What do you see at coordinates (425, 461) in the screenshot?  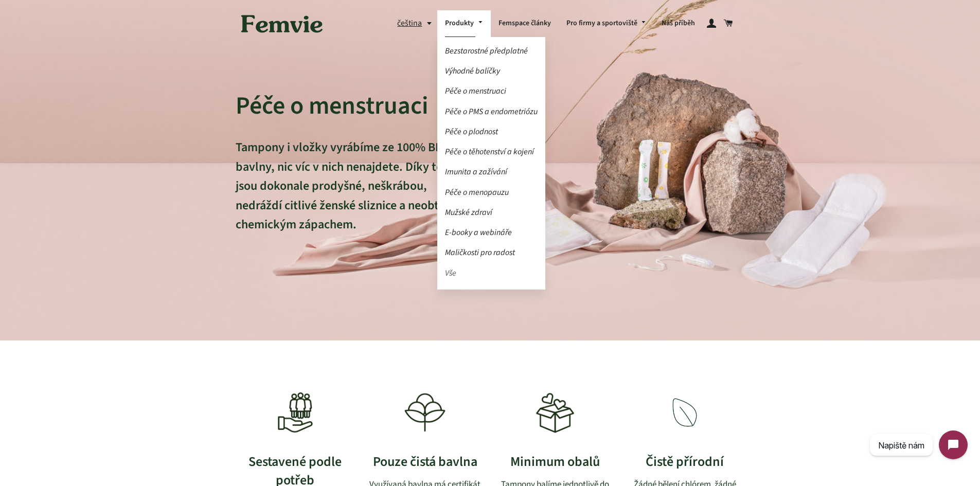 I see `h3: Pouze čistá bavlna` at bounding box center [425, 461].